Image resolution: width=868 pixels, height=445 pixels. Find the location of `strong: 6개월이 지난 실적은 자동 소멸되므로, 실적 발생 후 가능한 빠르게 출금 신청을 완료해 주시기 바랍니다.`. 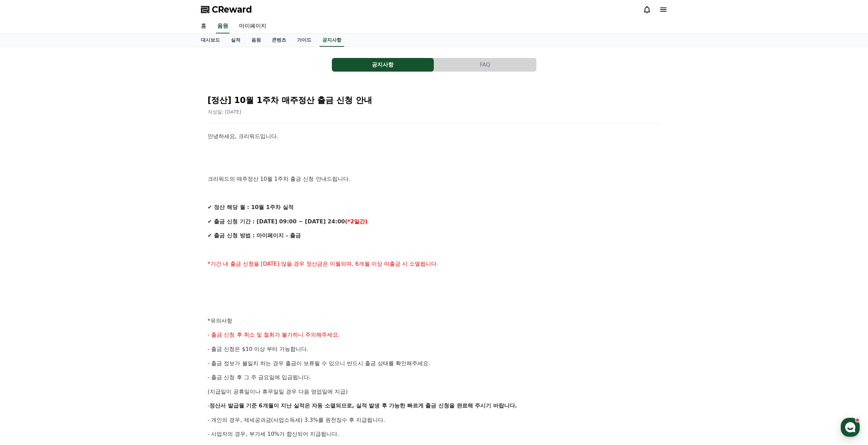

strong: 6개월이 지난 실적은 자동 소멸되므로, 실적 발생 후 가능한 빠르게 출금 신청을 완료해 주시기 바랍니다. is located at coordinates (388, 405).